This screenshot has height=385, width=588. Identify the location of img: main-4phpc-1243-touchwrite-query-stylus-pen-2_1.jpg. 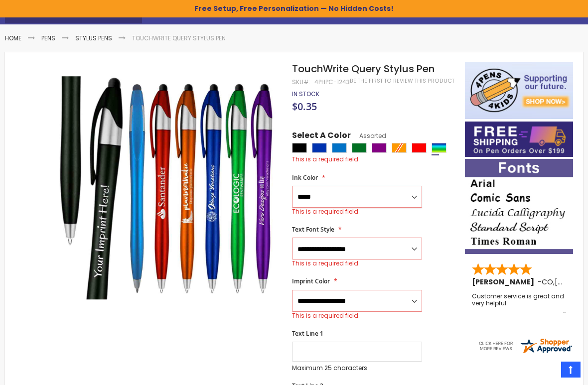
(167, 188).